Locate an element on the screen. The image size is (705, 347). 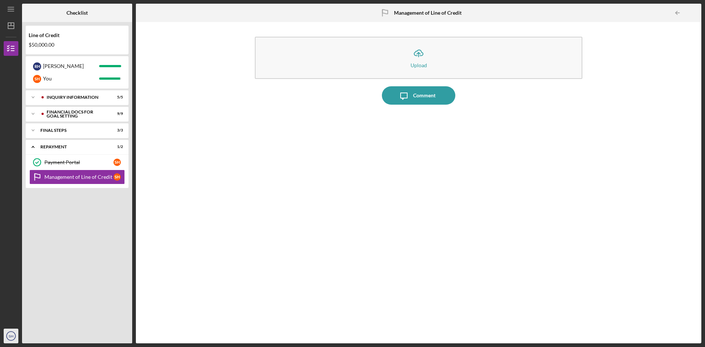
div: Repayment is located at coordinates (72, 147).